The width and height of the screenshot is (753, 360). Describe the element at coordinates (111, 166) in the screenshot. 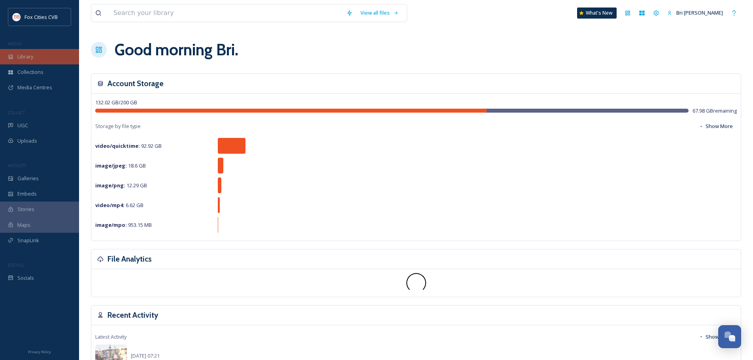

I see `strong: image/jpeg :` at that location.